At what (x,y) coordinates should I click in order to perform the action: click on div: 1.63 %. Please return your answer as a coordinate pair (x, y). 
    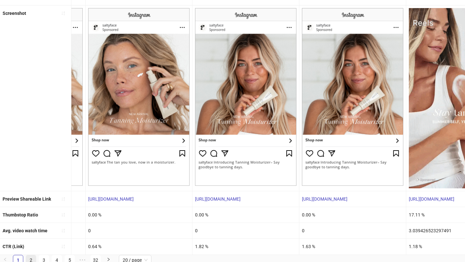
    Looking at the image, I should click on (353, 246).